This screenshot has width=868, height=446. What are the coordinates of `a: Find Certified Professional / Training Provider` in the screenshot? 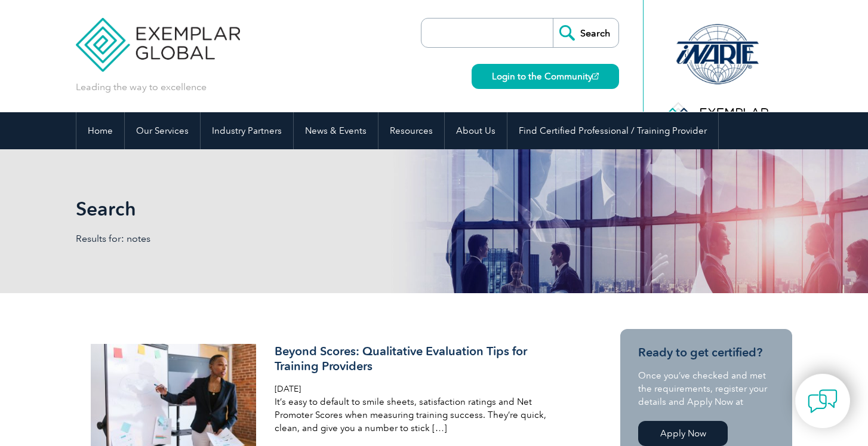 It's located at (612, 131).